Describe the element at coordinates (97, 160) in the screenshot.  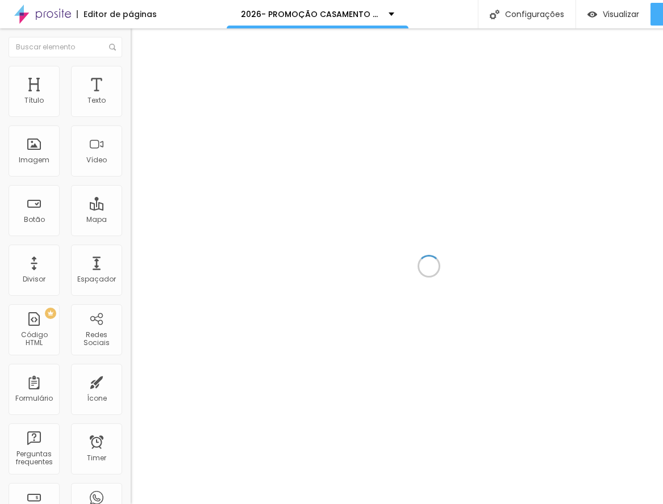
I see `div: Vídeo` at that location.